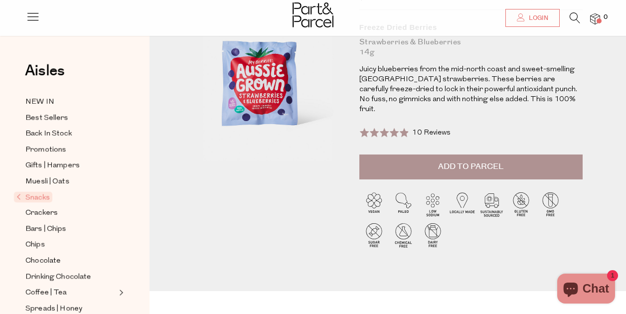  What do you see at coordinates (71, 245) in the screenshot?
I see `a: Chips` at bounding box center [71, 245].